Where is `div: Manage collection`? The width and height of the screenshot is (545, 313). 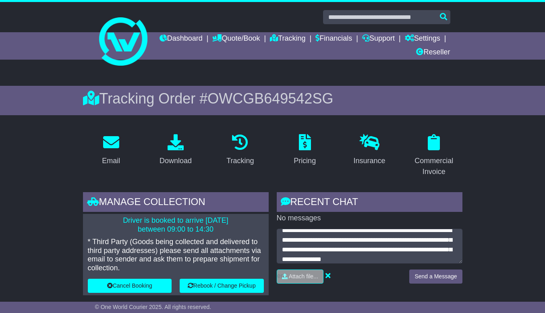
div: Manage collection is located at coordinates (176, 203).